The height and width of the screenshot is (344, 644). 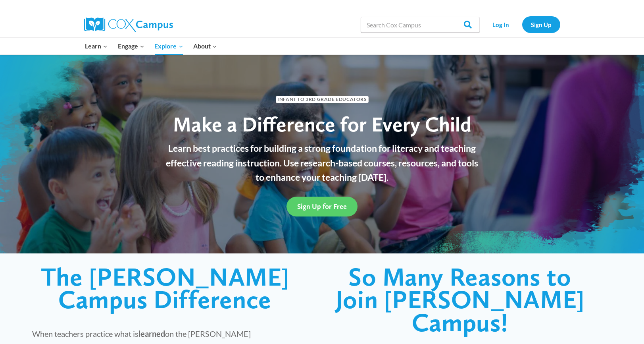 What do you see at coordinates (206, 46) in the screenshot?
I see `span: About` at bounding box center [206, 46].